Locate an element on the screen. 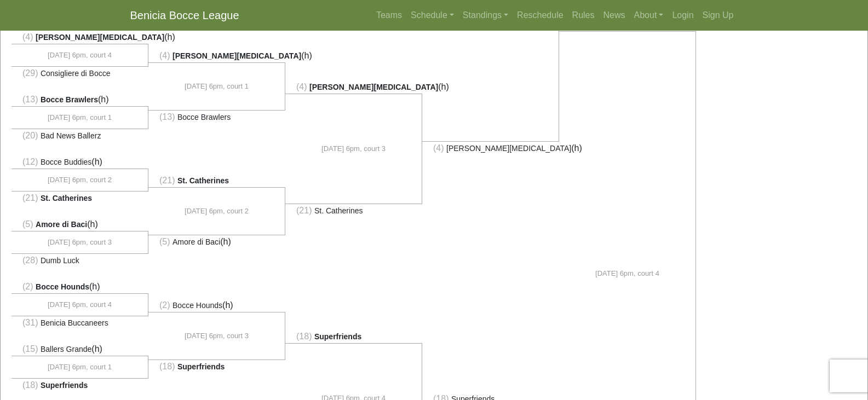  span: (20) is located at coordinates (30, 135).